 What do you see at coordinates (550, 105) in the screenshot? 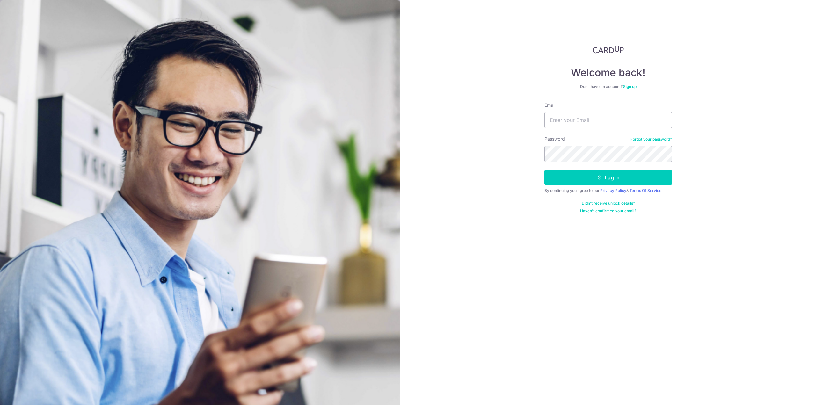
I see `label: Email` at bounding box center [550, 105].